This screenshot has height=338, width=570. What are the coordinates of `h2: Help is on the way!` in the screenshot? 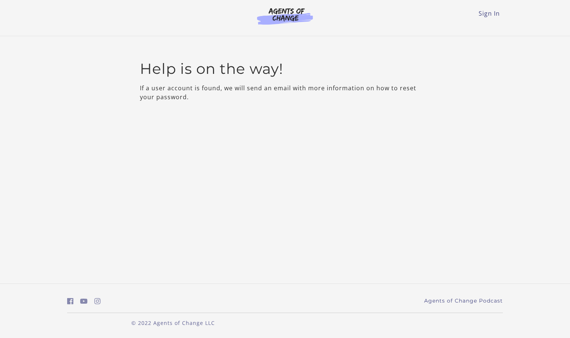 It's located at (285, 69).